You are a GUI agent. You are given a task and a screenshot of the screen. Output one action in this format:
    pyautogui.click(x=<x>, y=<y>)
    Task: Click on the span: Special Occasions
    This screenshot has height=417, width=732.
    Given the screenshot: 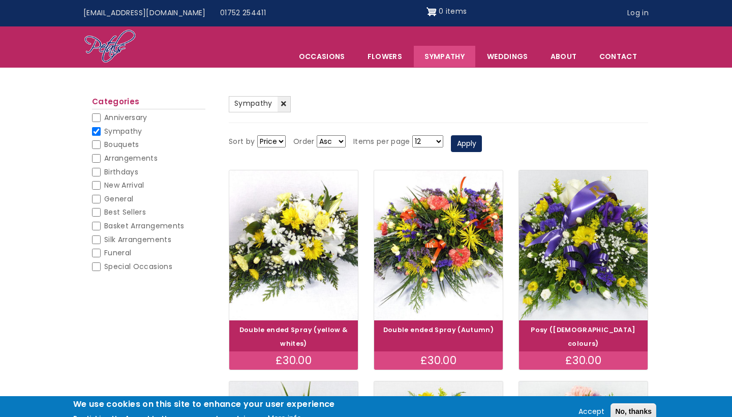 What is the action you would take?
    pyautogui.click(x=138, y=266)
    